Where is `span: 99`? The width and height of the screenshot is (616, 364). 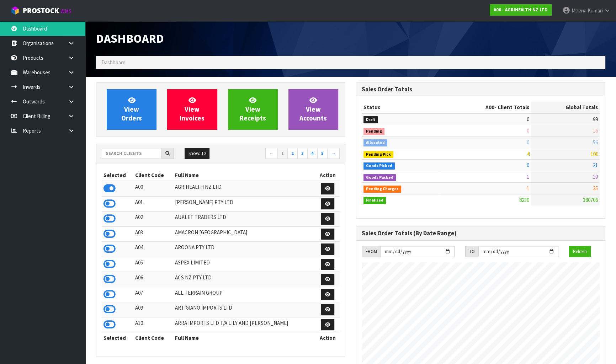 span: 99 is located at coordinates (595, 119).